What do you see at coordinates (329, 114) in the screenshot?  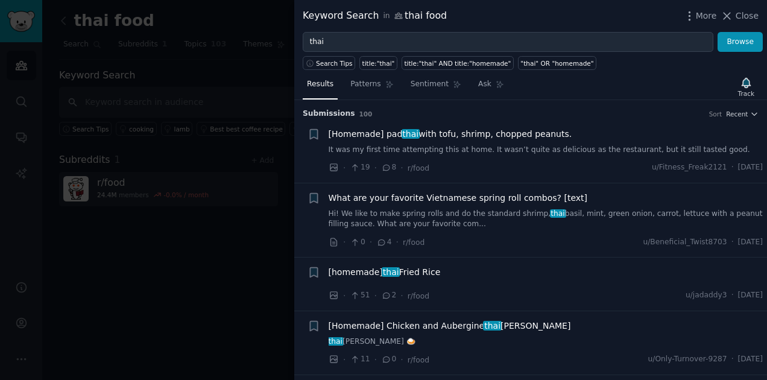 I see `span: Submission s` at bounding box center [329, 114].